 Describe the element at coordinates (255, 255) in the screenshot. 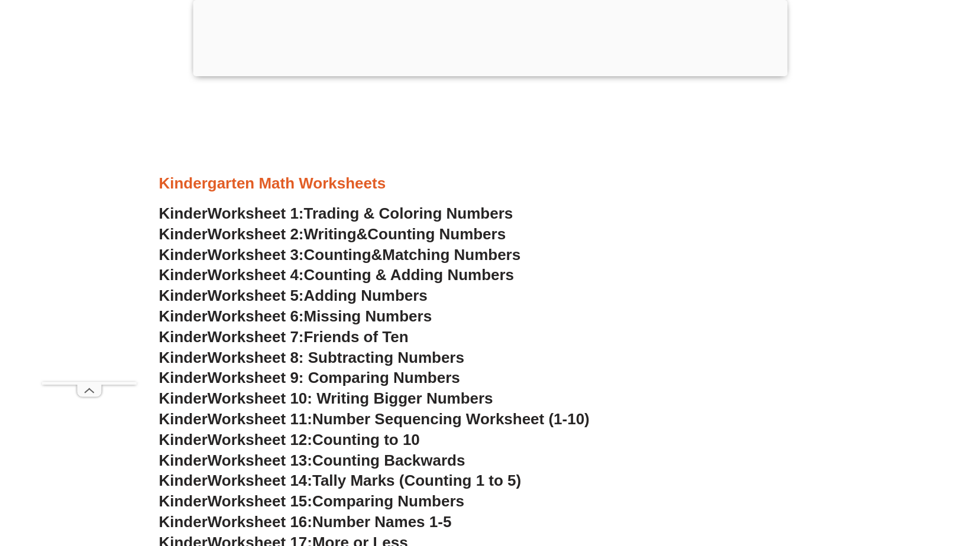

I see `span: Worksheet 3:` at that location.